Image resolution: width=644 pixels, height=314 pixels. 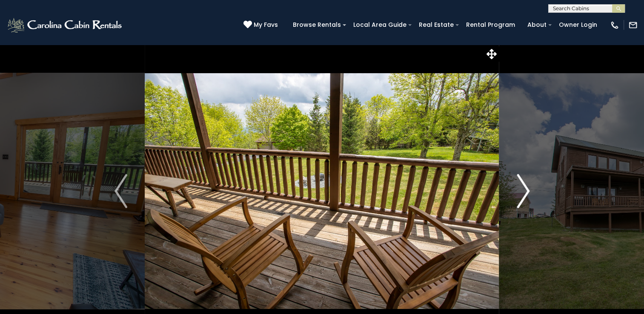 What do you see at coordinates (490, 24) in the screenshot?
I see `a: Rental Program` at bounding box center [490, 24].